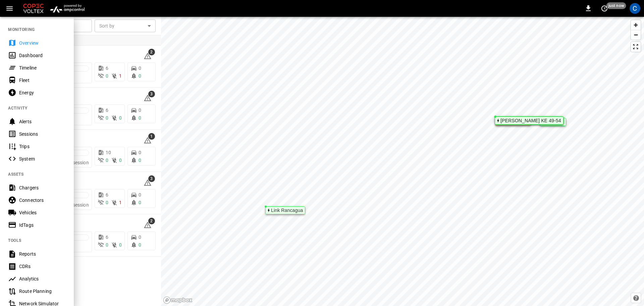  I want to click on div: Timeline, so click(43, 68).